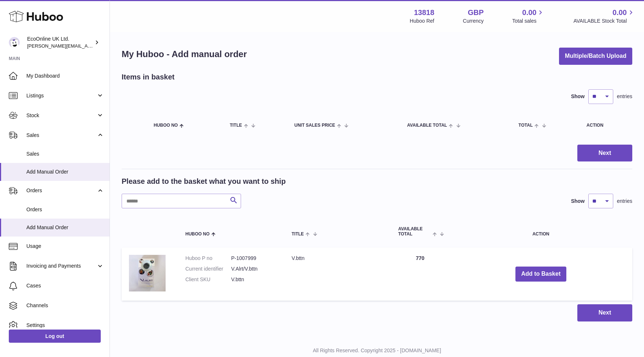 Image resolution: width=644 pixels, height=357 pixels. Describe the element at coordinates (541, 231) in the screenshot. I see `th: Action` at that location.